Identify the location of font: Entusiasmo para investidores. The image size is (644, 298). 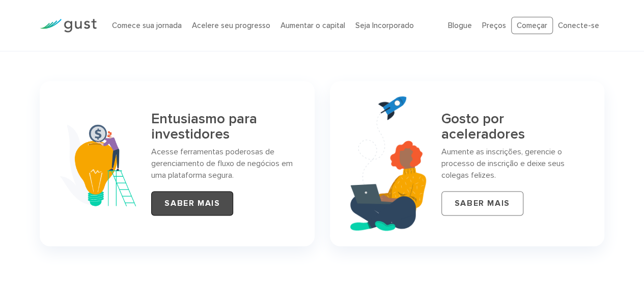
(204, 127).